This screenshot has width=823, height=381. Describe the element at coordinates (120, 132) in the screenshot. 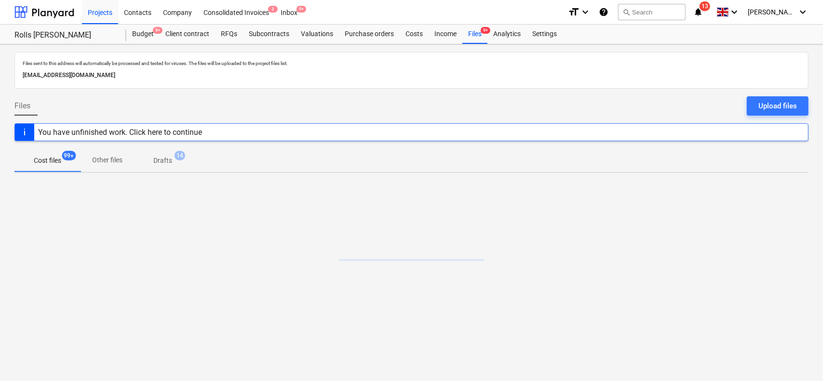

I see `div: You have unfinished work. Click here to continue` at that location.